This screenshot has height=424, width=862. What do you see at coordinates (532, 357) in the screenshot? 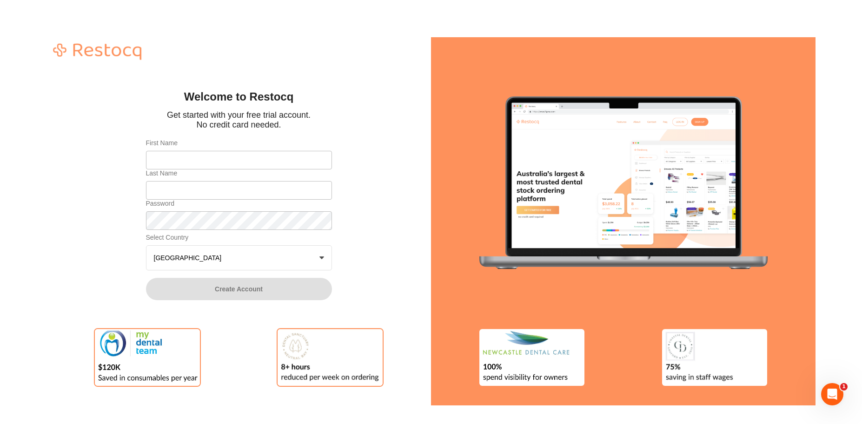
I see `img: Newcastle Dental Care` at bounding box center [532, 357].